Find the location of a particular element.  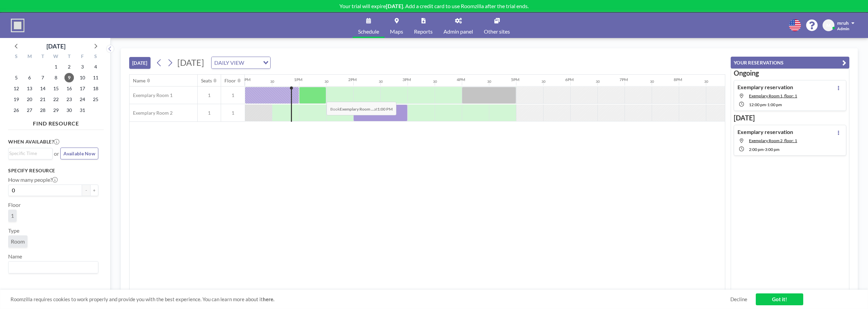

span: Saturday, October 4, 2025 is located at coordinates (95, 67).